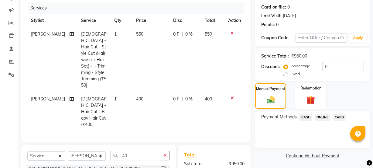 This screenshot has height=168, width=373. Describe the element at coordinates (279, 117) in the screenshot. I see `span: Payment Methods` at that location.